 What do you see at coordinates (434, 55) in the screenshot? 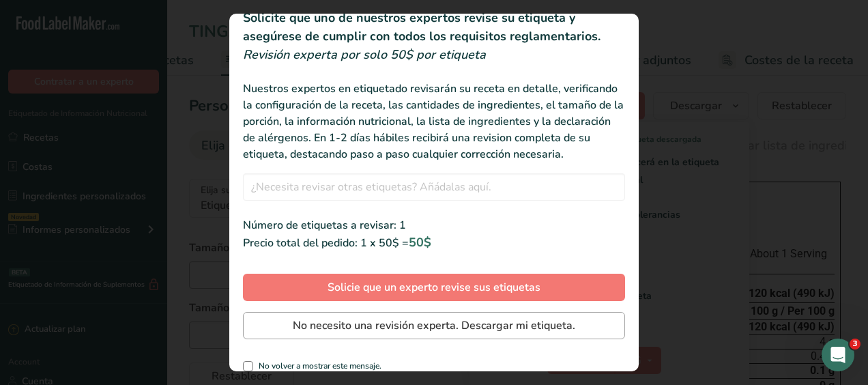
I see `div: Revisión experta por solo 50$ por etiqueta` at bounding box center [434, 55].